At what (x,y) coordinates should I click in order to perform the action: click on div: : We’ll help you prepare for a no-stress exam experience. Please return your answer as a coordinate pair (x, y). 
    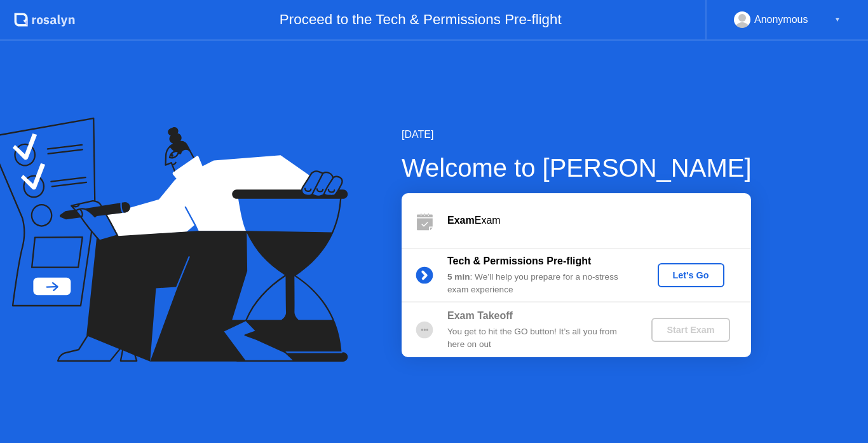
    Looking at the image, I should click on (539, 284).